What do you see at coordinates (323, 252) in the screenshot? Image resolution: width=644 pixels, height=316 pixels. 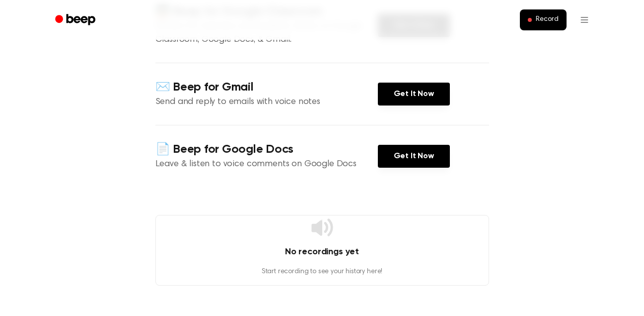 I see `h4: No recordings yet` at bounding box center [323, 252].